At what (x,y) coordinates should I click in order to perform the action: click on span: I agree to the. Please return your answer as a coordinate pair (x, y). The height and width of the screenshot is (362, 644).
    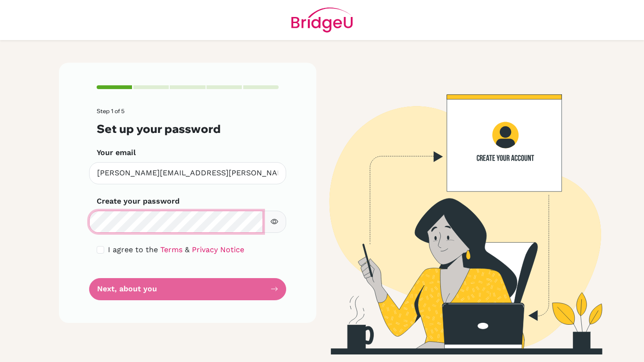
    Looking at the image, I should click on (133, 249).